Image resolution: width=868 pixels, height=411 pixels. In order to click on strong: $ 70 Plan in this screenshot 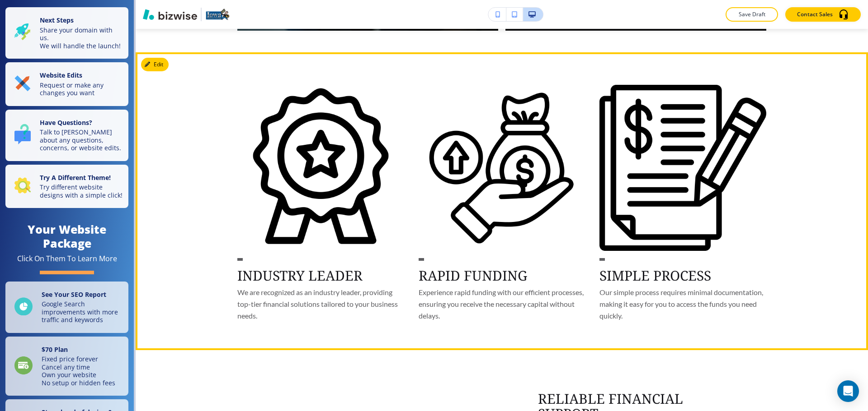, I will do `click(55, 349)`.